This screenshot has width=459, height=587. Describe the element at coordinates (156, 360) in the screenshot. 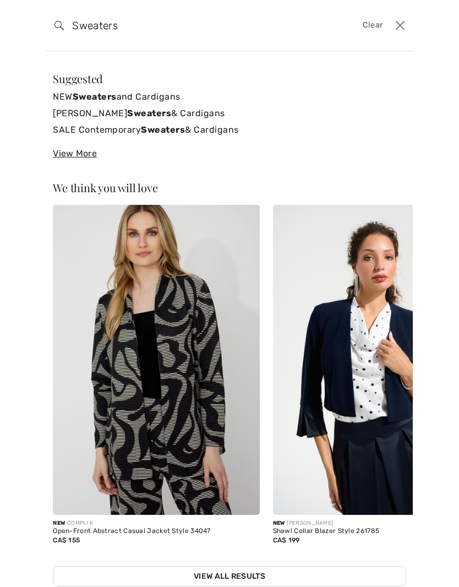

I see `img: Open-Front Abstract Casual Jacket Style 34047. As sample` at that location.